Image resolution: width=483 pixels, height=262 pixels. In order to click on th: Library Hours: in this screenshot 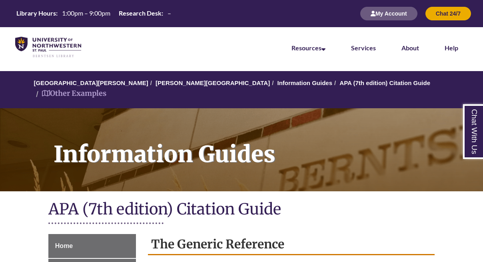, I will do `click(36, 13)`.